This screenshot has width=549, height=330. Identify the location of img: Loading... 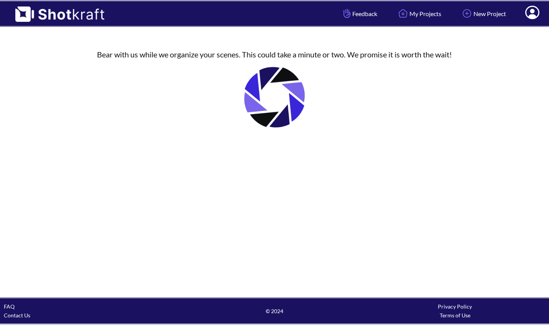
(274, 97).